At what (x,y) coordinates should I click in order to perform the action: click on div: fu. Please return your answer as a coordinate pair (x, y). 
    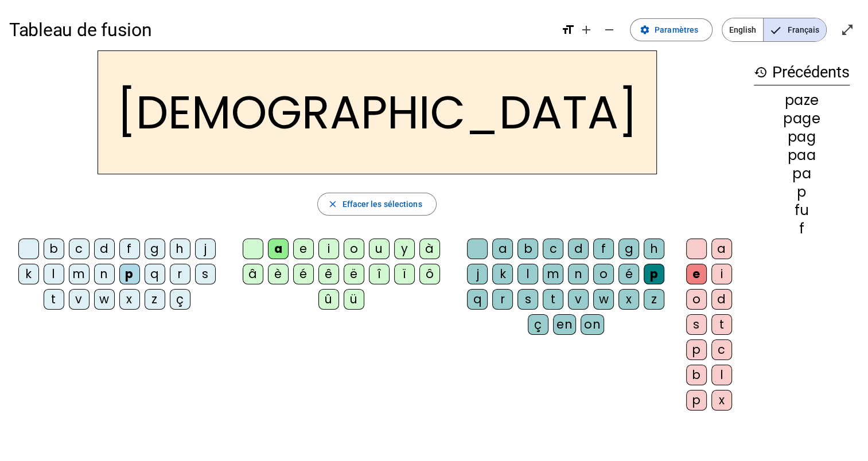
    Looking at the image, I should click on (801, 210).